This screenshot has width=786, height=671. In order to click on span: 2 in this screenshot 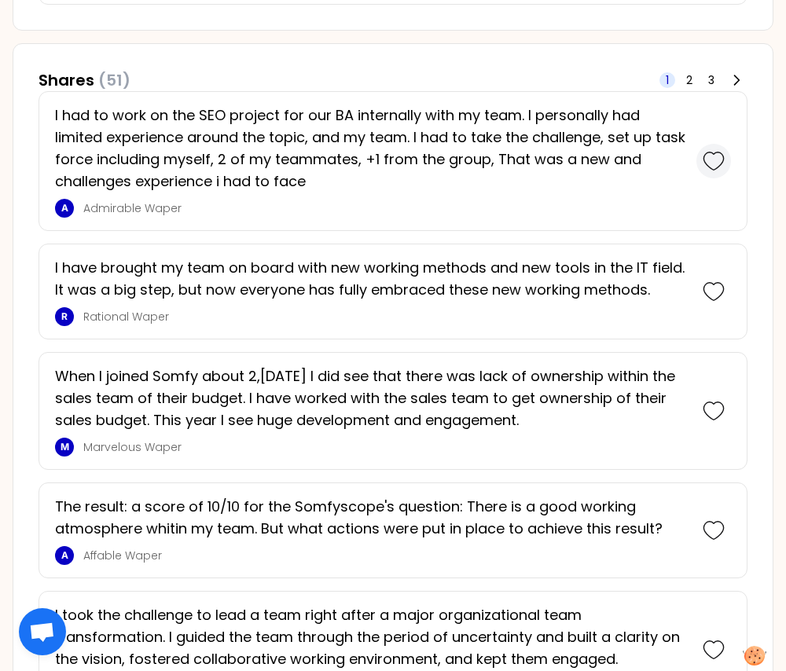, I will do `click(689, 80)`.